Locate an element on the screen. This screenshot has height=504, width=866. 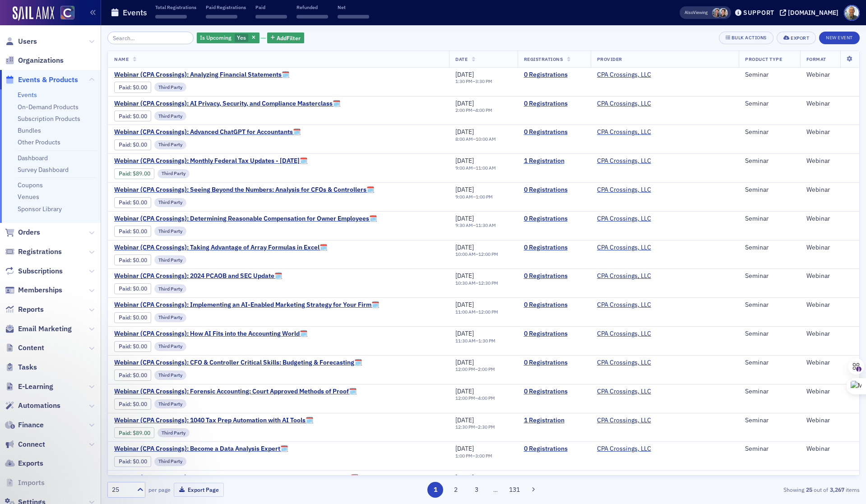
a: Content is located at coordinates (24, 348).